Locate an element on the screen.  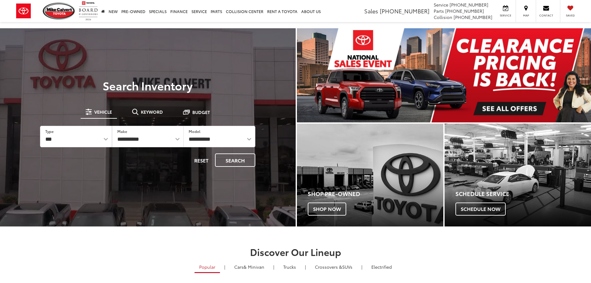
label: Type is located at coordinates (49, 131).